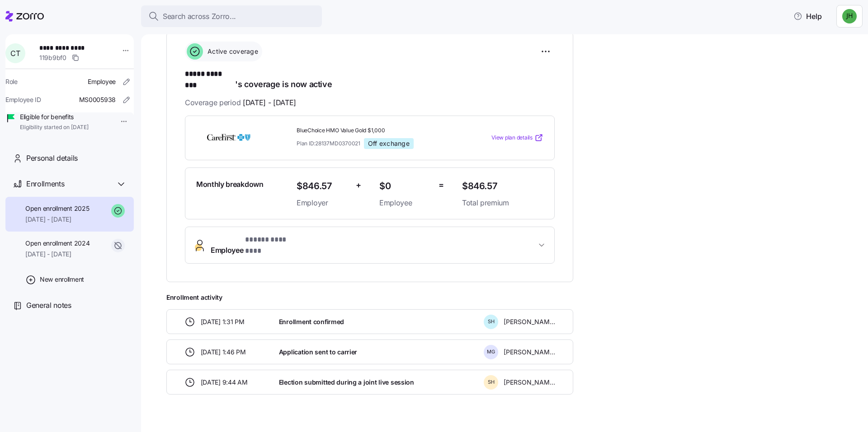  I want to click on span: Coverage period, so click(241, 103).